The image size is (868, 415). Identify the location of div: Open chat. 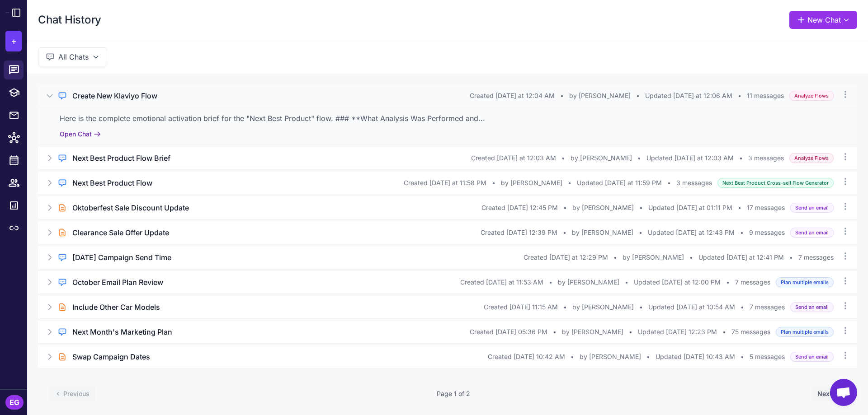
(843, 392).